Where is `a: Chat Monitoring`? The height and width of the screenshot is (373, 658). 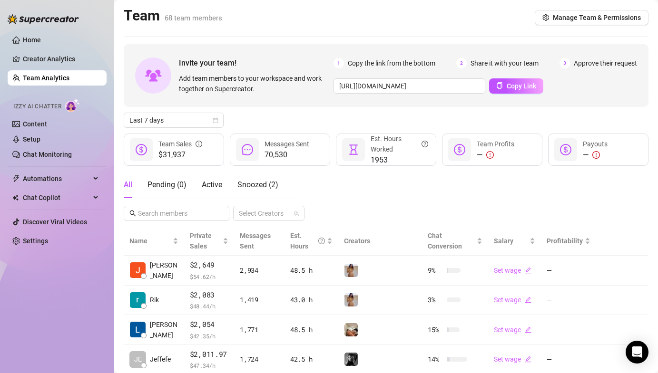
a: Chat Monitoring is located at coordinates (47, 155).